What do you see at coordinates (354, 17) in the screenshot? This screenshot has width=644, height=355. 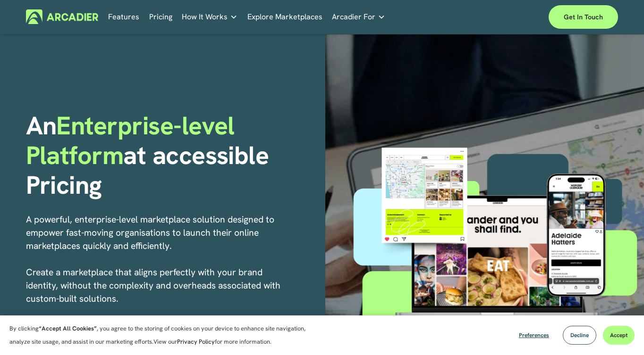 I see `span: Arcadier For` at bounding box center [354, 17].